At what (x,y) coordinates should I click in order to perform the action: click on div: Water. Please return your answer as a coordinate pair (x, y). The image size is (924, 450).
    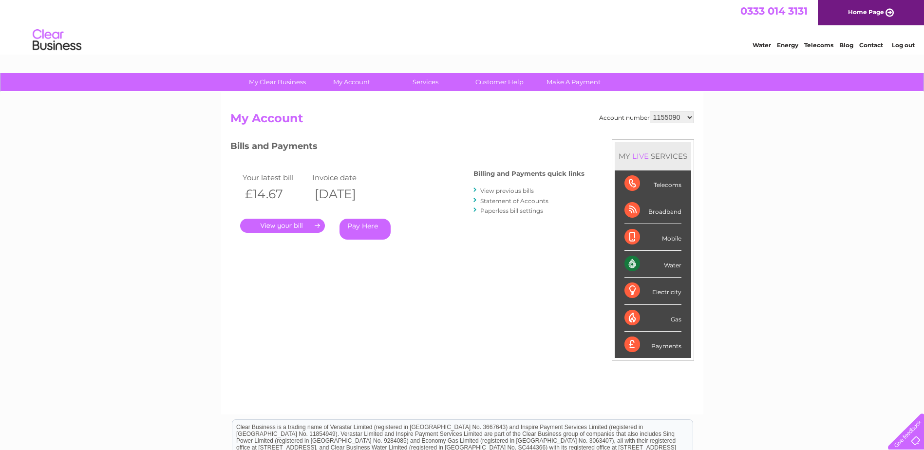
    Looking at the image, I should click on (652, 264).